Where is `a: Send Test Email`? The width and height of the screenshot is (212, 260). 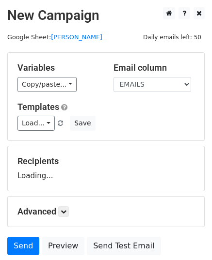
a: Send Test Email is located at coordinates (124, 246).